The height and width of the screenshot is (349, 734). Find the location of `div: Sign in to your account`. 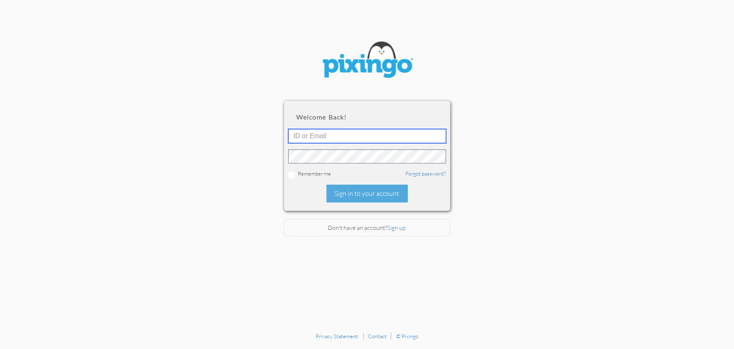

div: Sign in to your account is located at coordinates (367, 193).